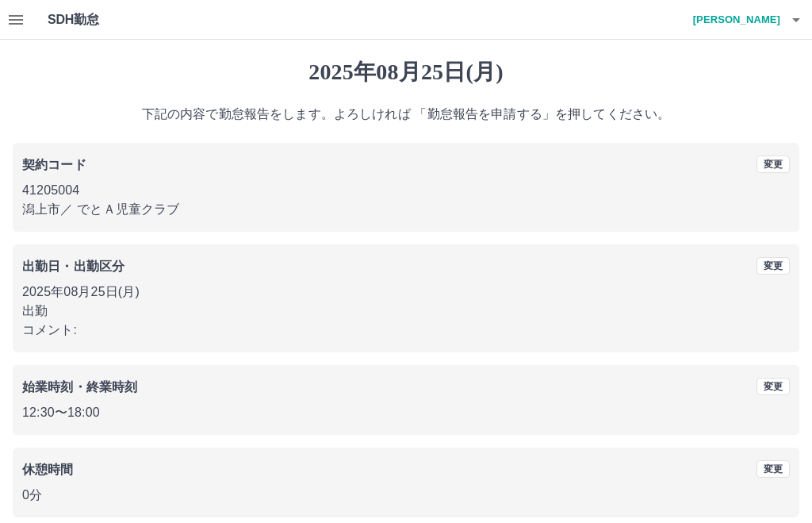 Image resolution: width=812 pixels, height=523 pixels. What do you see at coordinates (406, 208) in the screenshot?
I see `p: 潟上市 ／ でとＡ児童クラブ` at bounding box center [406, 208].